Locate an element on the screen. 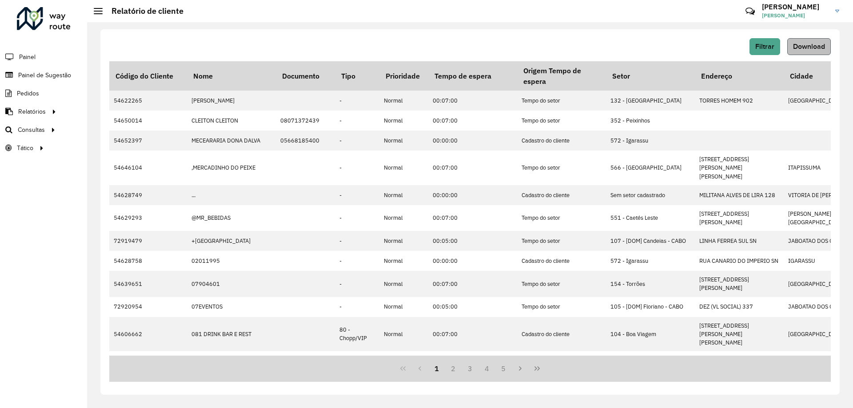  a: Contato Rápido is located at coordinates (750, 11).